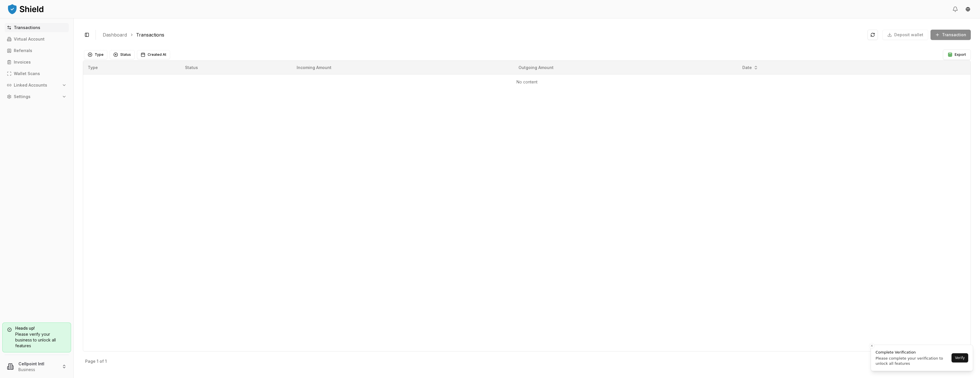 This screenshot has width=980, height=378. I want to click on div: Please verify your business to unlock all features, so click(37, 340).